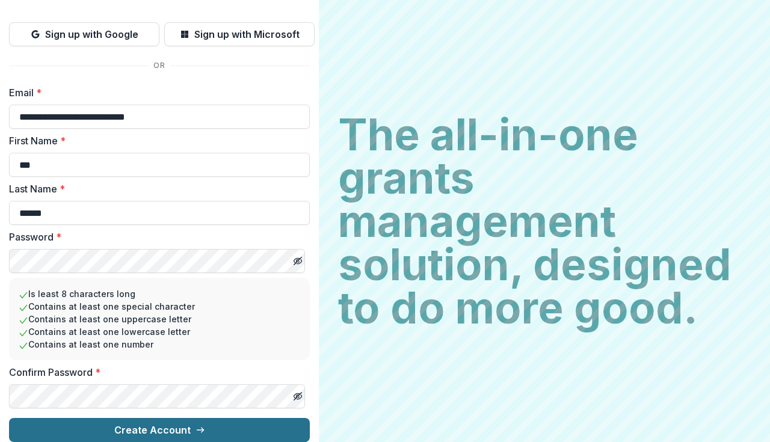 The height and width of the screenshot is (442, 770). I want to click on li: Contains at least one uppercase letter, so click(159, 319).